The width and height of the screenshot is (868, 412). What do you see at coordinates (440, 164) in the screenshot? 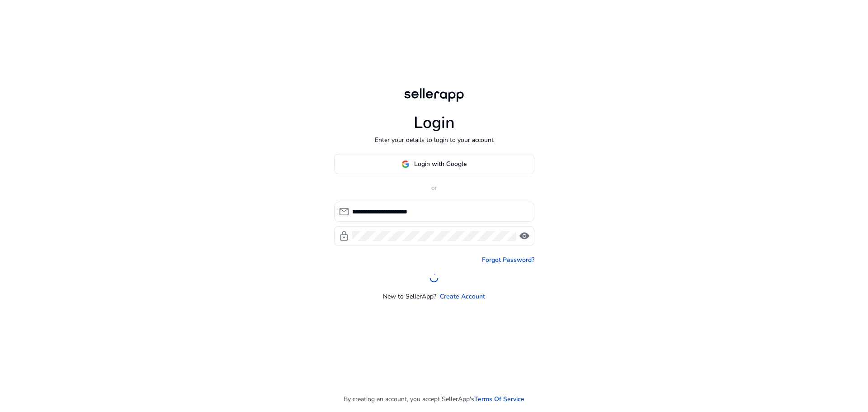
I see `span: Login with Google` at bounding box center [440, 164].